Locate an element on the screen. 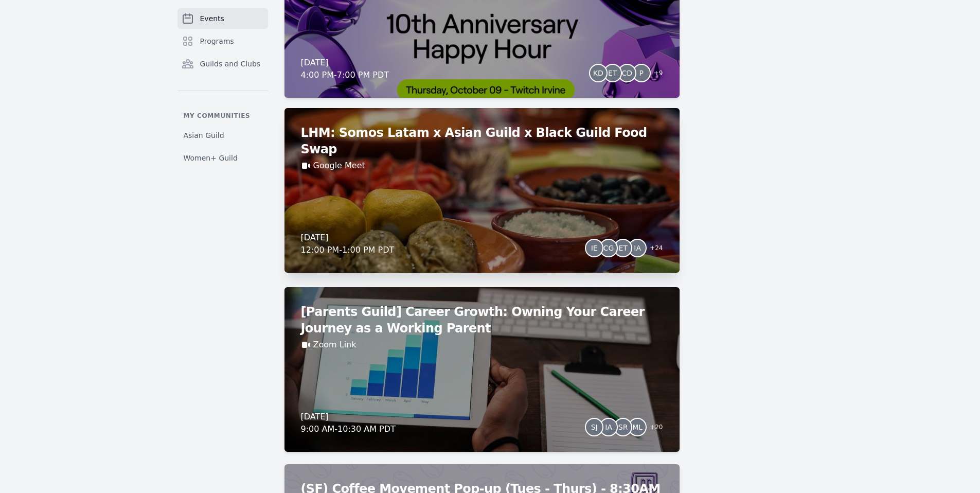 This screenshot has height=493, width=980. a: Guilds and Clubs is located at coordinates (223, 64).